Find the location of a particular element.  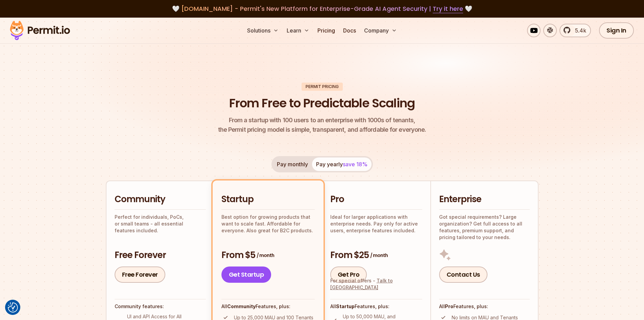

h1: From Free to Predictable Scaling is located at coordinates (322, 103).